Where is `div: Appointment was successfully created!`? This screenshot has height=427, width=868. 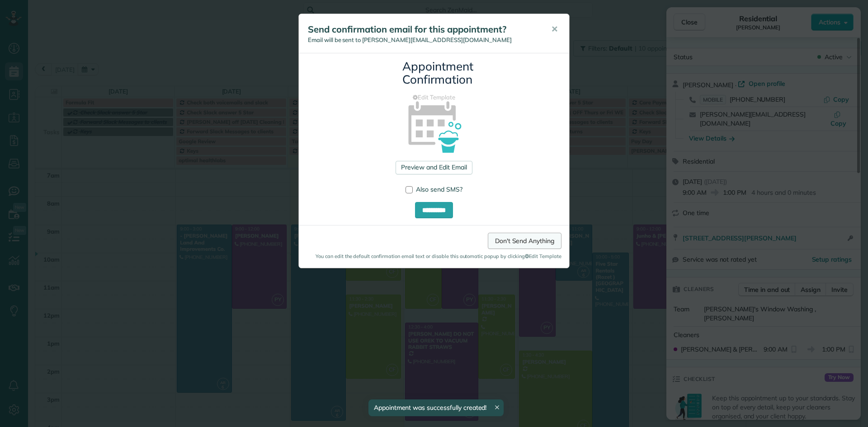
div: Appointment was successfully created! is located at coordinates (436, 407).